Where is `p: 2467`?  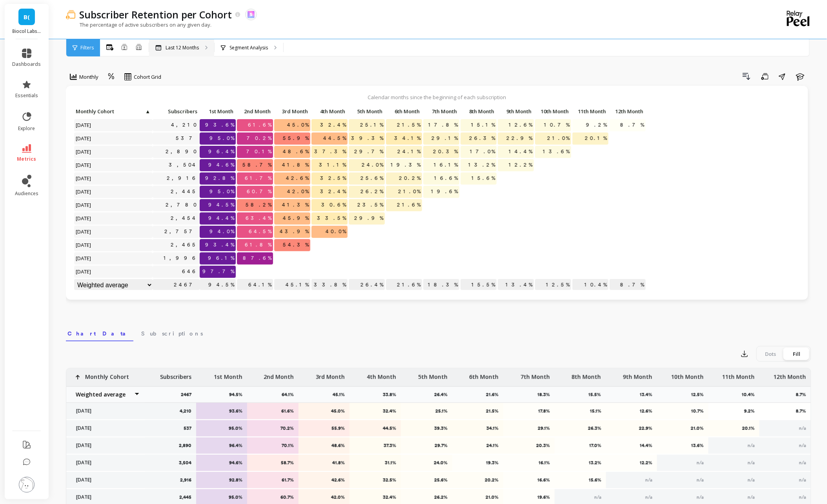 p: 2467 is located at coordinates (188, 395).